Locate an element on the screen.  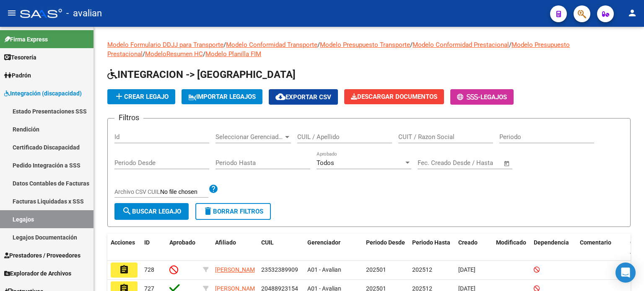
datatable-header-cell: Aprobado is located at coordinates (183, 248).